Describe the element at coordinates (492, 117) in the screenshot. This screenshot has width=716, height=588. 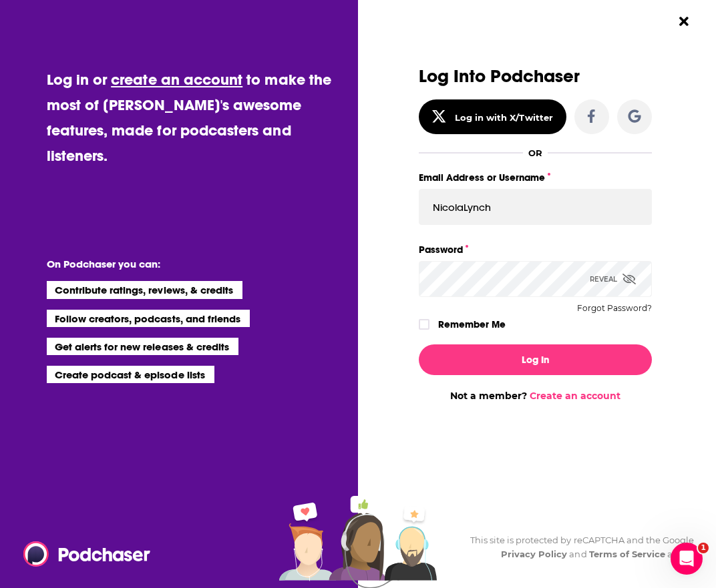
I see `button: Log in with X/Twitter` at that location.